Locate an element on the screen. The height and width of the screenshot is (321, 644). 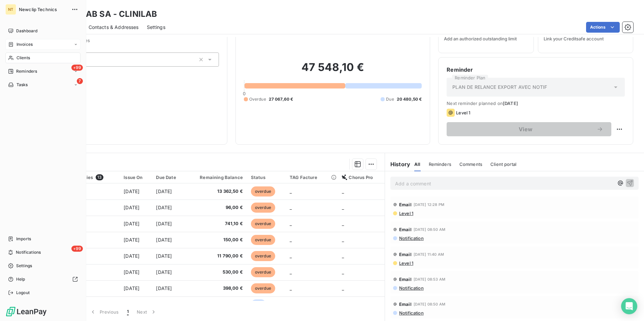
span: 13 362,50 € is located at coordinates (216, 192).